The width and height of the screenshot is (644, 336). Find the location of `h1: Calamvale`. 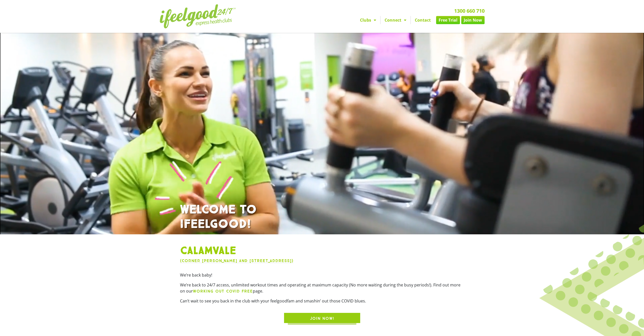

h1: Calamvale is located at coordinates (322, 251).